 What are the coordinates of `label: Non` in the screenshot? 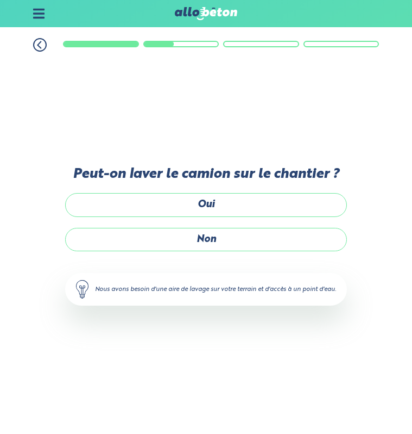 It's located at (206, 239).